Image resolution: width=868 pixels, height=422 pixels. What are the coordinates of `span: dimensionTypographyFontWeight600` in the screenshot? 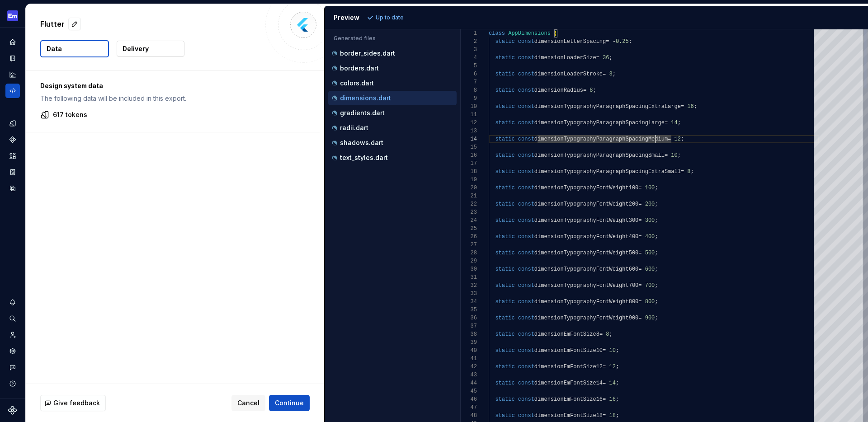 It's located at (585, 270).